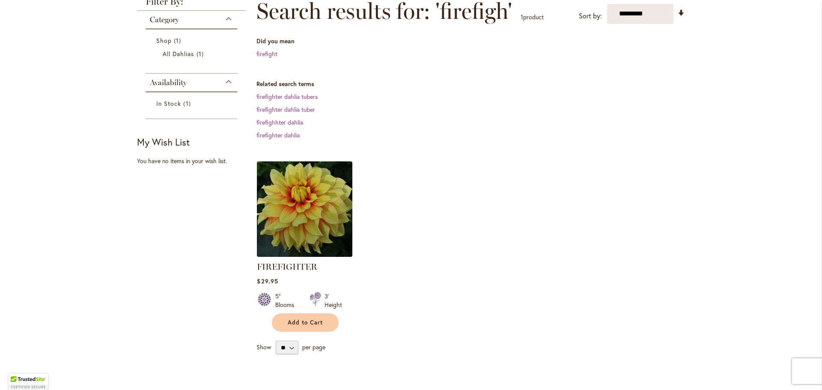  I want to click on span: Category, so click(164, 20).